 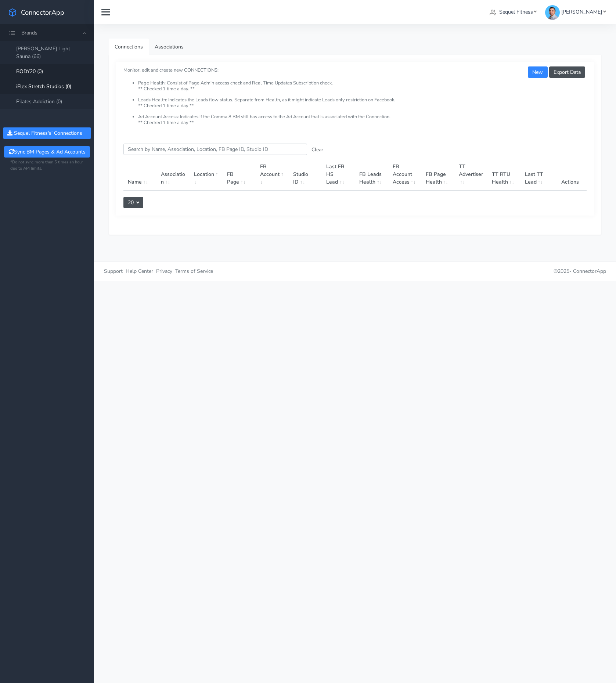 I want to click on button: Export Data, so click(x=567, y=72).